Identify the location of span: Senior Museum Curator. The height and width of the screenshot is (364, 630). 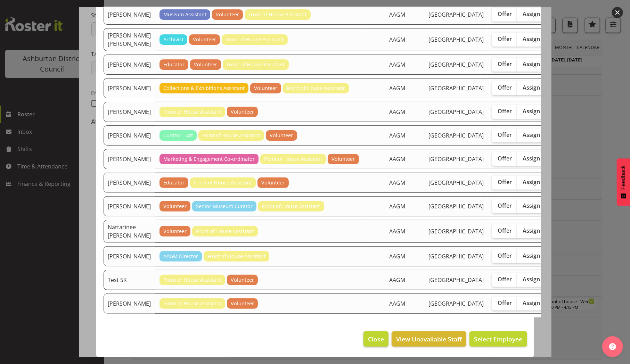
(224, 207).